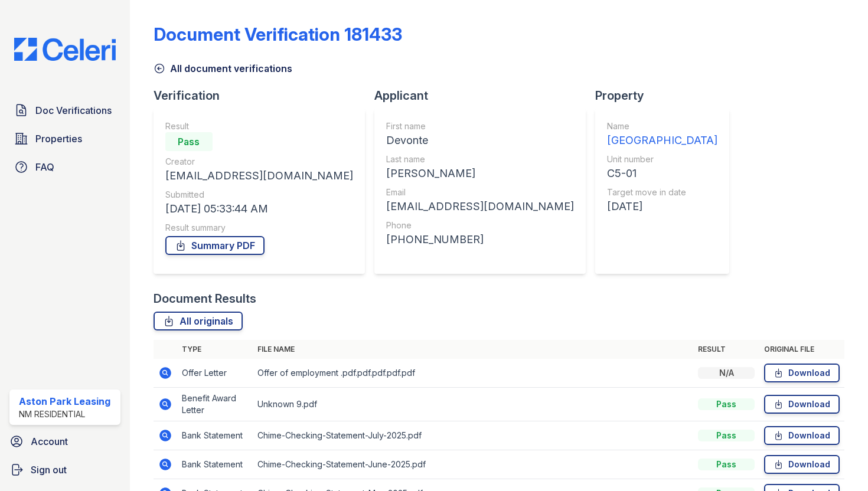 Image resolution: width=868 pixels, height=491 pixels. Describe the element at coordinates (259, 126) in the screenshot. I see `div: Result` at that location.